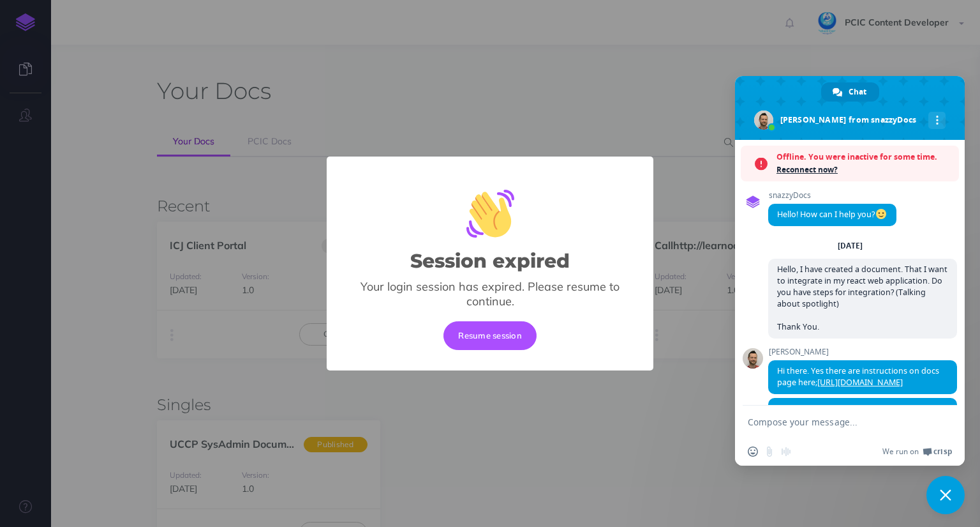 This screenshot has width=980, height=527. I want to click on img: Session expired image, so click(490, 214).